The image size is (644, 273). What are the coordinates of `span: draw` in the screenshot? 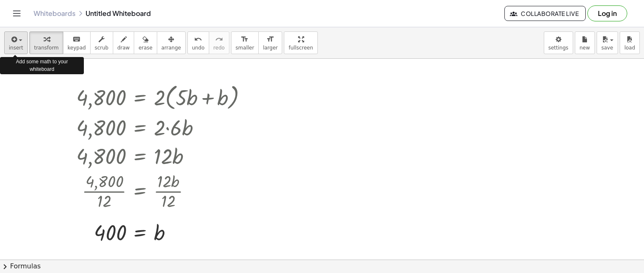 It's located at (124, 48).